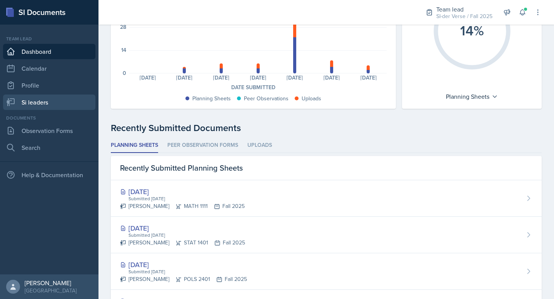  I want to click on div: Help & Documentation, so click(49, 175).